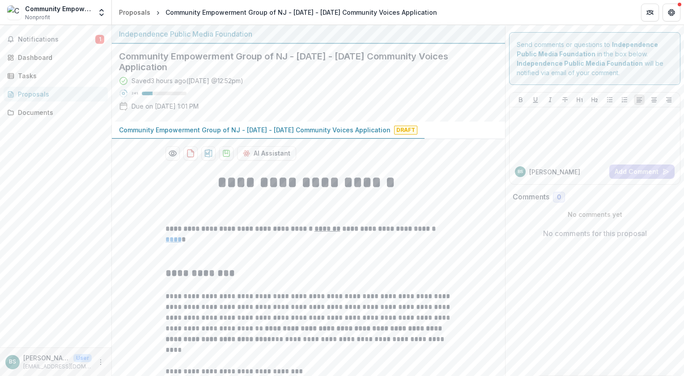 The image size is (684, 376). What do you see at coordinates (267, 154) in the screenshot?
I see `button: AI Assistant` at bounding box center [267, 154].